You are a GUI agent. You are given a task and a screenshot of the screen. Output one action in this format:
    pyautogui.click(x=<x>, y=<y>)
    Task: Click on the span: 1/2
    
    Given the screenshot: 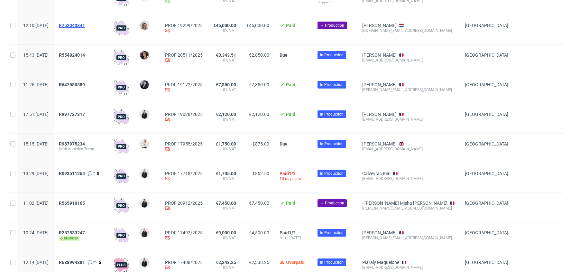 What is the action you would take?
    pyautogui.click(x=292, y=173)
    